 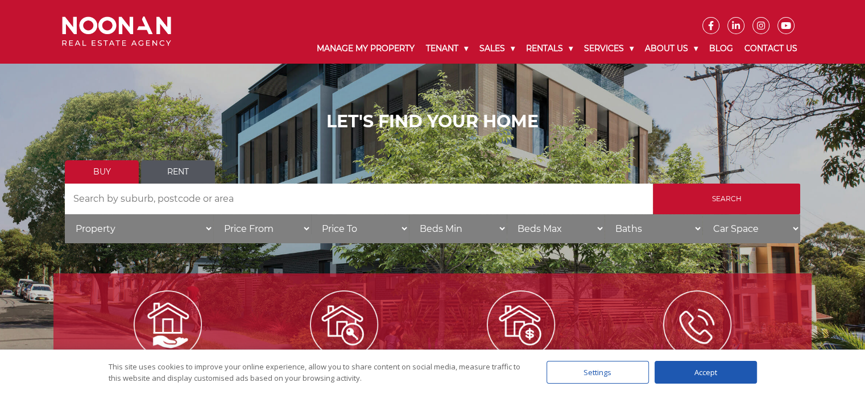 What do you see at coordinates (521, 325) in the screenshot?
I see `img: Sell my property` at bounding box center [521, 325].